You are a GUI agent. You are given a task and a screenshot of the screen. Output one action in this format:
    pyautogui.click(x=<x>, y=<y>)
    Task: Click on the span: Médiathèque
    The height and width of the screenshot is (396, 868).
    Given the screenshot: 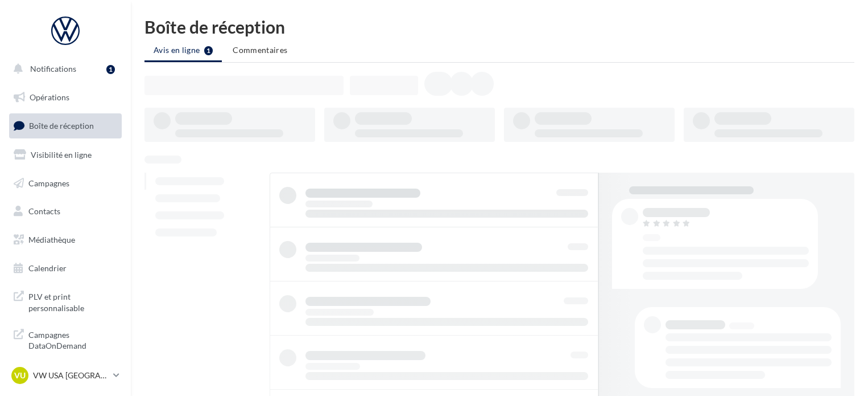 What is the action you would take?
    pyautogui.click(x=52, y=239)
    